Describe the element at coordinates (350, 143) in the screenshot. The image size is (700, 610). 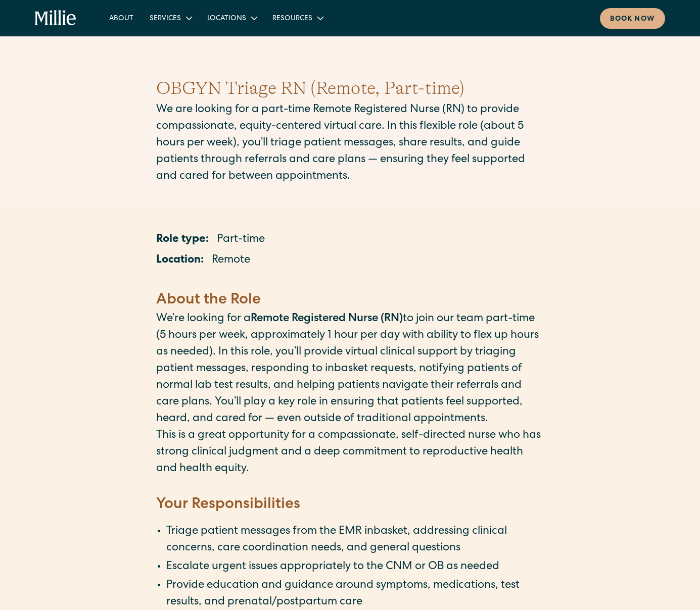
I see `p: We are looking for a part-time Remote Registered Nurse (RN) to provide compassionate, equity-cent...` at that location.